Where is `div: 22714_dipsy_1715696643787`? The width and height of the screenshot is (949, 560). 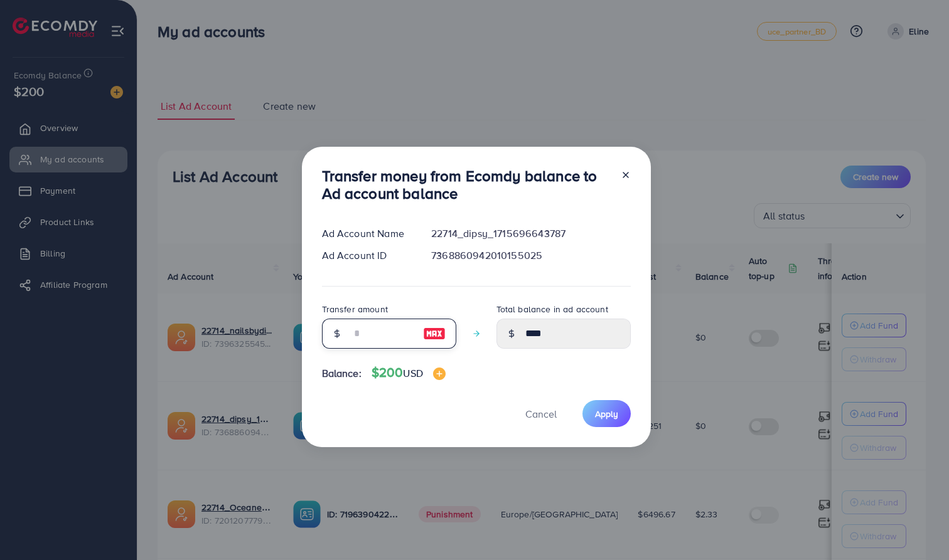 div: 22714_dipsy_1715696643787 is located at coordinates (530, 233).